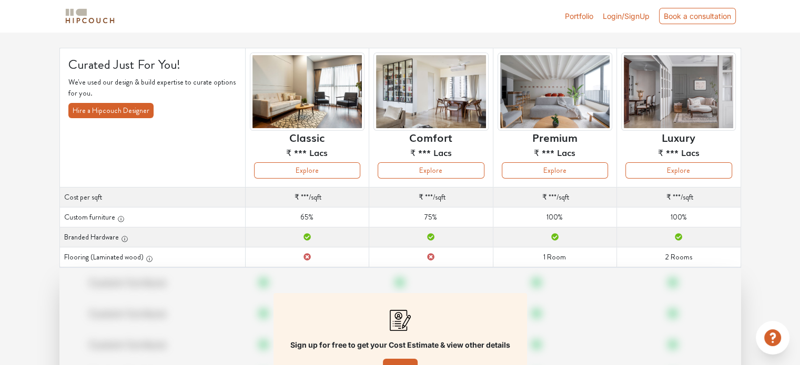 The height and width of the screenshot is (365, 800). Describe the element at coordinates (555, 137) in the screenshot. I see `h6: Premium` at that location.